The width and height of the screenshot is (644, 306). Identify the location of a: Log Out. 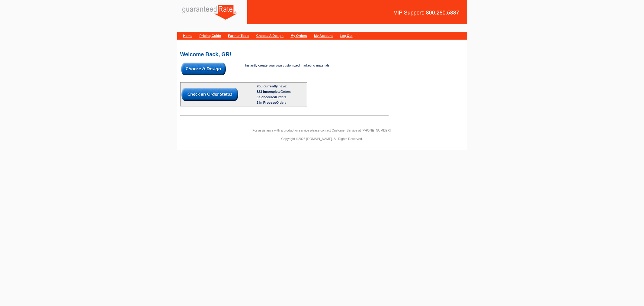
(346, 36).